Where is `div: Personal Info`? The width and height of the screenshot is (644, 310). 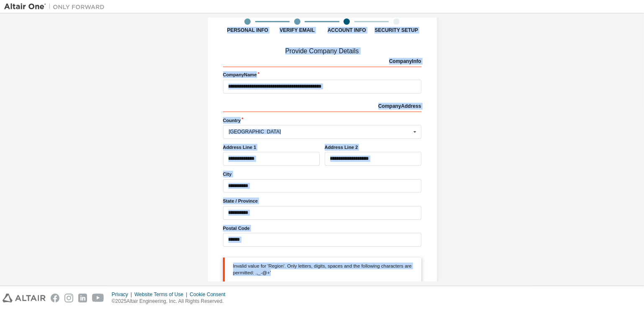 div: Personal Info is located at coordinates (247, 30).